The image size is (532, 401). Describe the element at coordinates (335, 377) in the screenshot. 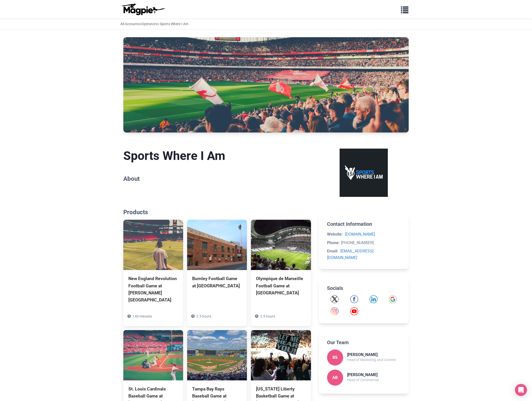

I see `div: AB` at that location.